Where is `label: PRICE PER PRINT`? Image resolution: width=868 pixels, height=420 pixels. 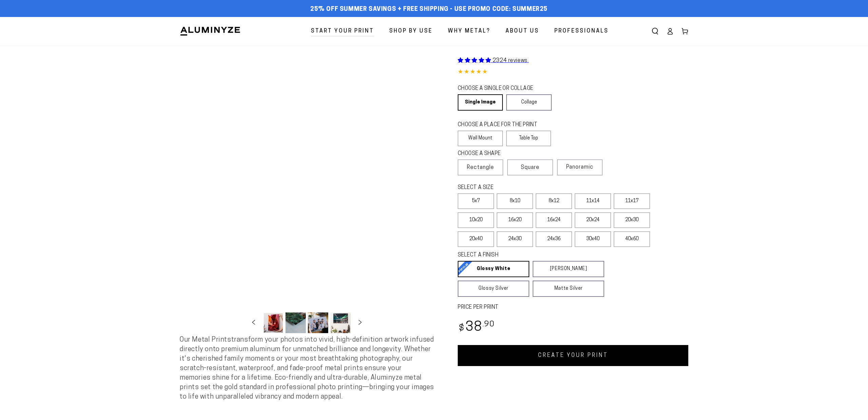
label: PRICE PER PRINT is located at coordinates (573, 308).